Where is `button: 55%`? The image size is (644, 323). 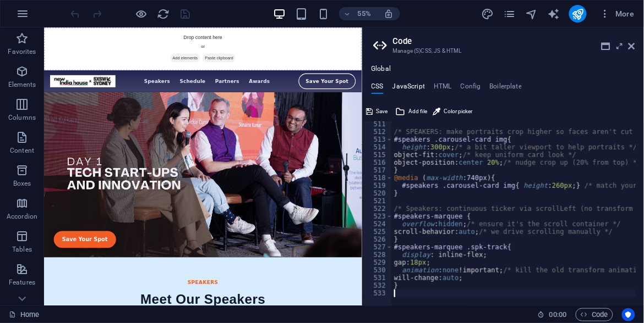 button: 55% is located at coordinates (358, 14).